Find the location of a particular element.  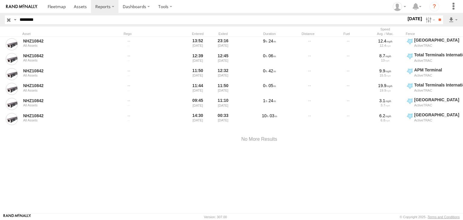

a: Terms and Conditions is located at coordinates (444, 217).